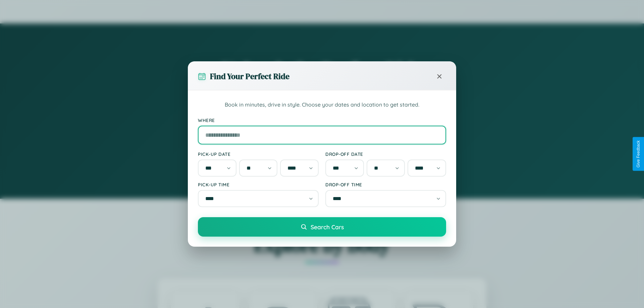 This screenshot has width=644, height=308. What do you see at coordinates (259, 184) in the screenshot?
I see `label: Pick-up Time` at bounding box center [259, 184].